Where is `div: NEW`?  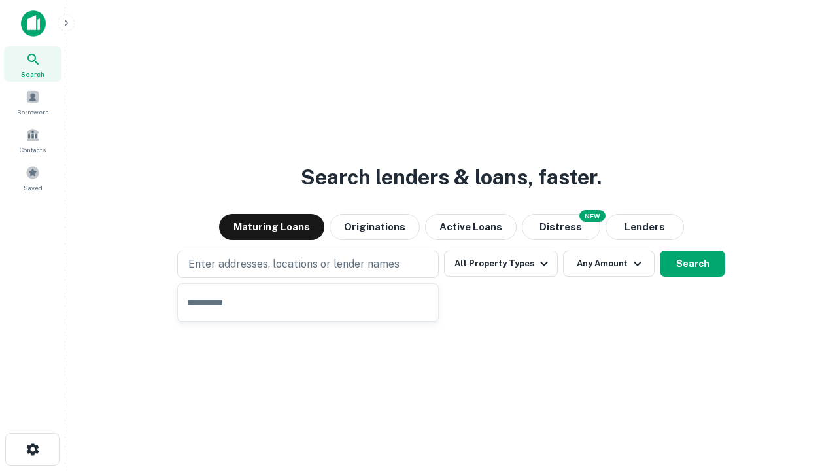
div: NEW is located at coordinates (592, 216).